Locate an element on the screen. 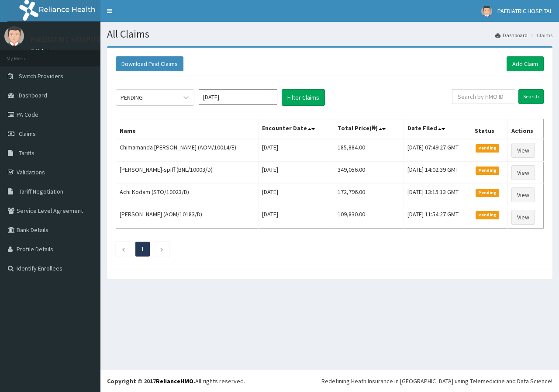 The width and height of the screenshot is (559, 392). th: Total Price(₦) is located at coordinates (369, 130).